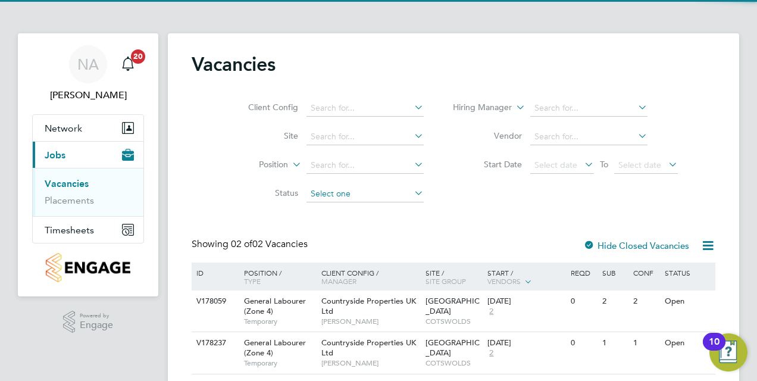  I want to click on div: Client Config /, so click(370, 277).